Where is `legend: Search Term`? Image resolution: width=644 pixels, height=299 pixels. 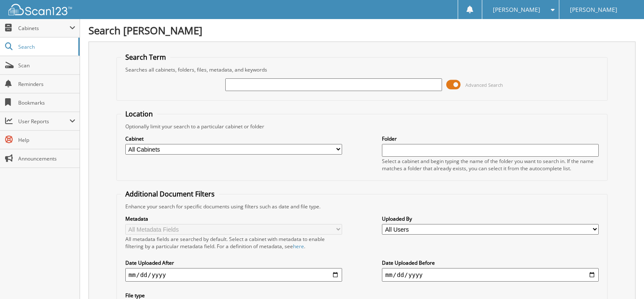
legend: Search Term is located at coordinates (145, 57).